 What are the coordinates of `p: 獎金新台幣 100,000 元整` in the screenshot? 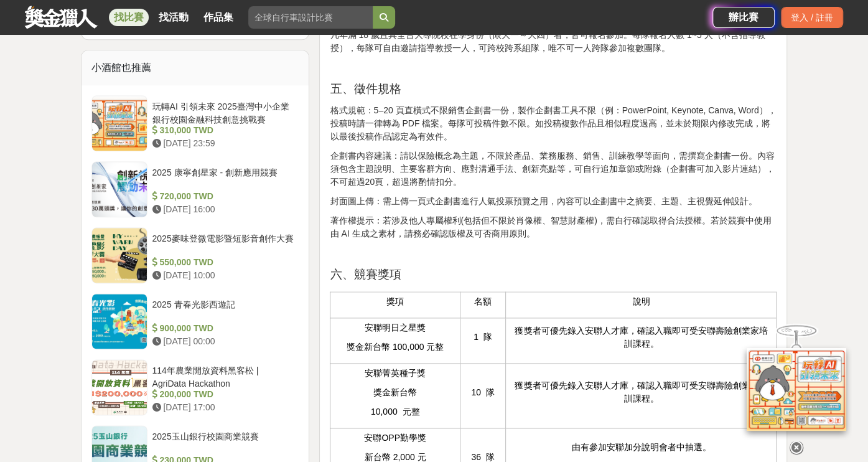 It's located at (394, 347).